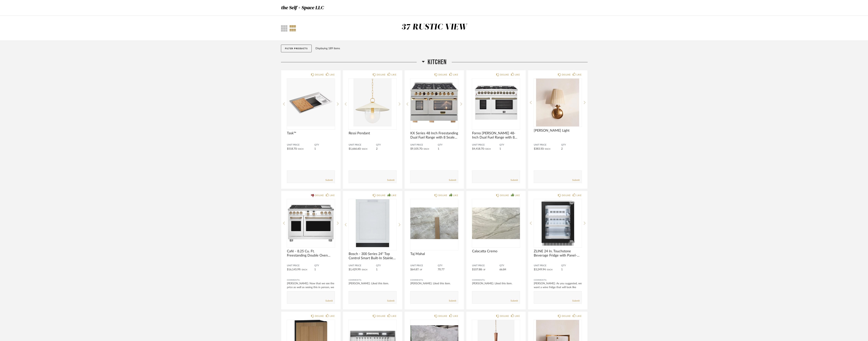 This screenshot has height=341, width=868. Describe the element at coordinates (355, 149) in the screenshot. I see `span: $1,666.60` at that location.